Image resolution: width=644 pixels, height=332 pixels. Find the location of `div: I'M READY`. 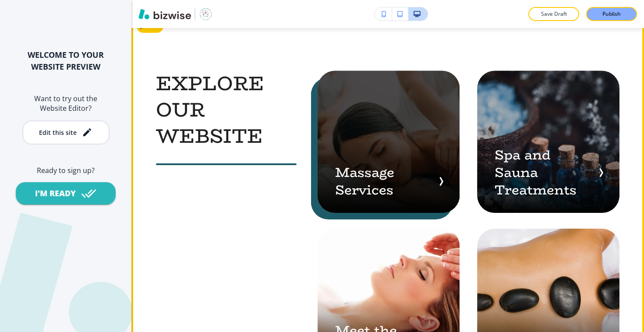

div: I'M READY is located at coordinates (55, 193).